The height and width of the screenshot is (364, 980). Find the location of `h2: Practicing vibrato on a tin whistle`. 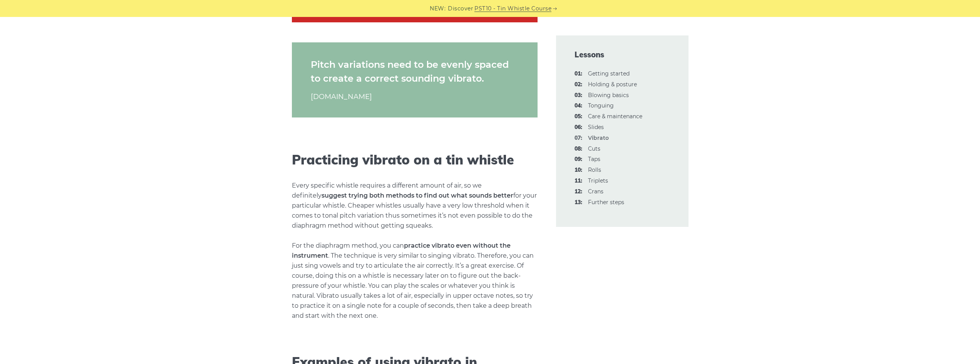

h2: Practicing vibrato on a tin whistle is located at coordinates (415, 160).